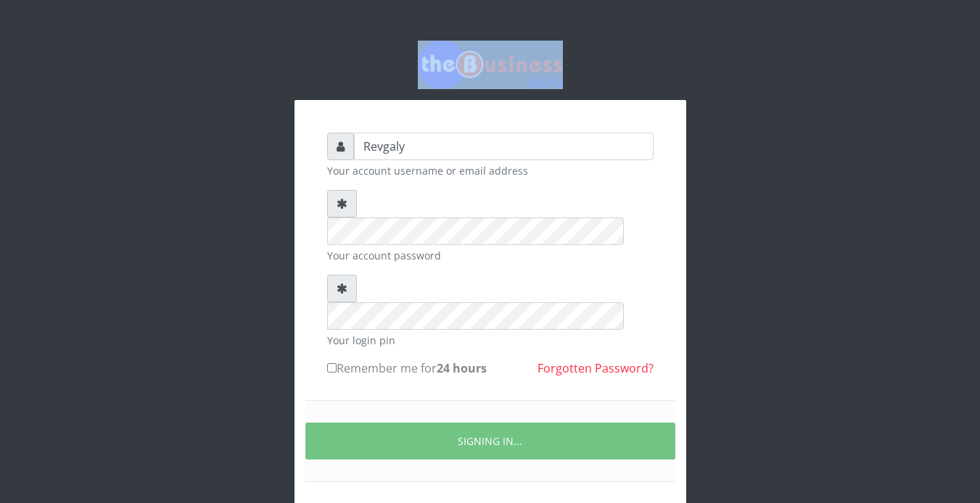 The height and width of the screenshot is (503, 980). What do you see at coordinates (490, 340) in the screenshot?
I see `small: Your login pin` at bounding box center [490, 340].